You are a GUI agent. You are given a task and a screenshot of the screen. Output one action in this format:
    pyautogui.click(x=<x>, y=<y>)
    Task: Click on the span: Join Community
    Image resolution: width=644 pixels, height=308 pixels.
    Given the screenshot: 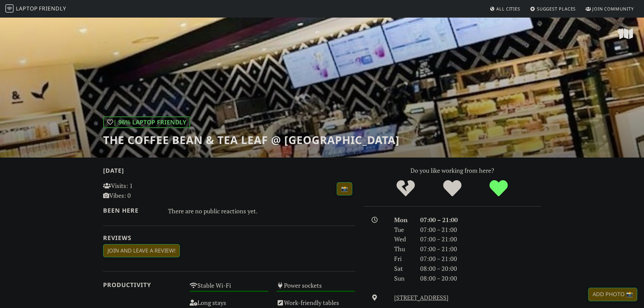 What is the action you would take?
    pyautogui.click(x=613, y=9)
    